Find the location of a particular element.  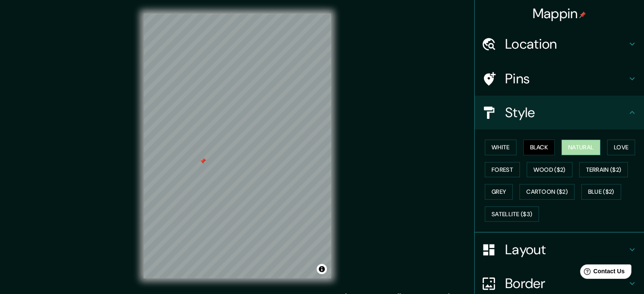

button: Satellite ($3) is located at coordinates (512, 214).